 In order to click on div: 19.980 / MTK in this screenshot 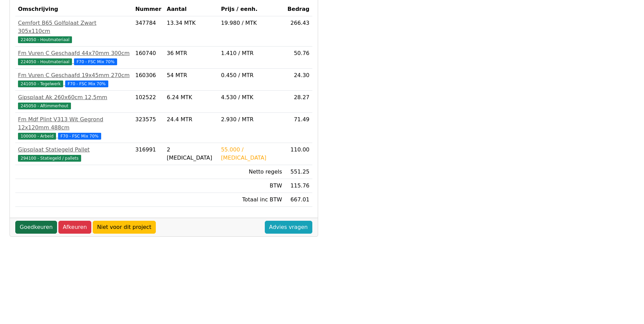, I will do `click(252, 23)`.